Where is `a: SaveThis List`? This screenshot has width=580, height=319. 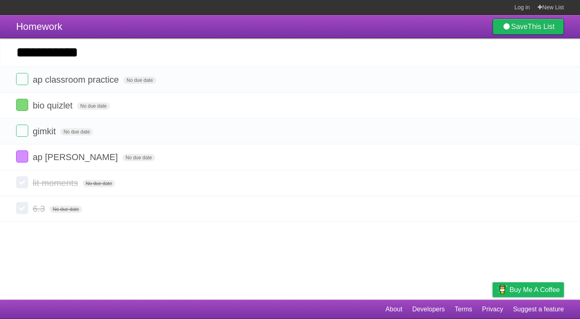 a: SaveThis List is located at coordinates (528, 27).